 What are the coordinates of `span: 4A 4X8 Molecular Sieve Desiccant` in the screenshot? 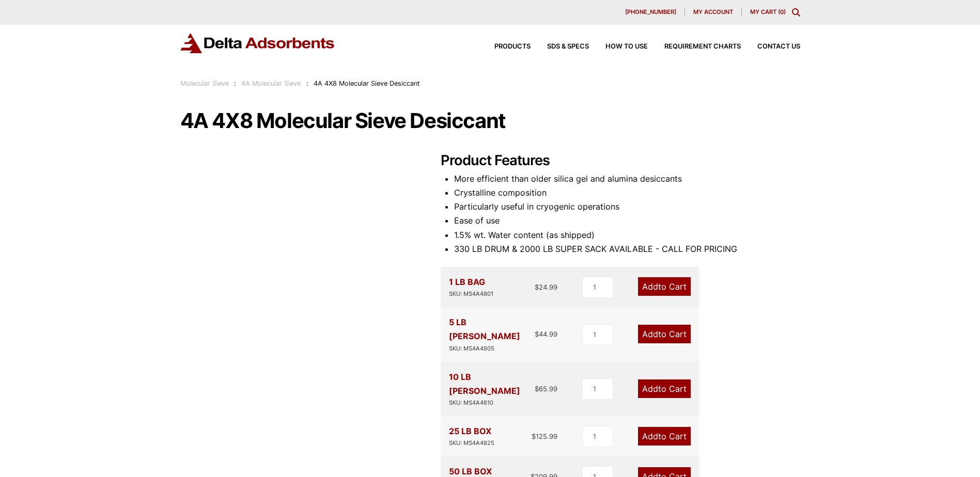 It's located at (367, 83).